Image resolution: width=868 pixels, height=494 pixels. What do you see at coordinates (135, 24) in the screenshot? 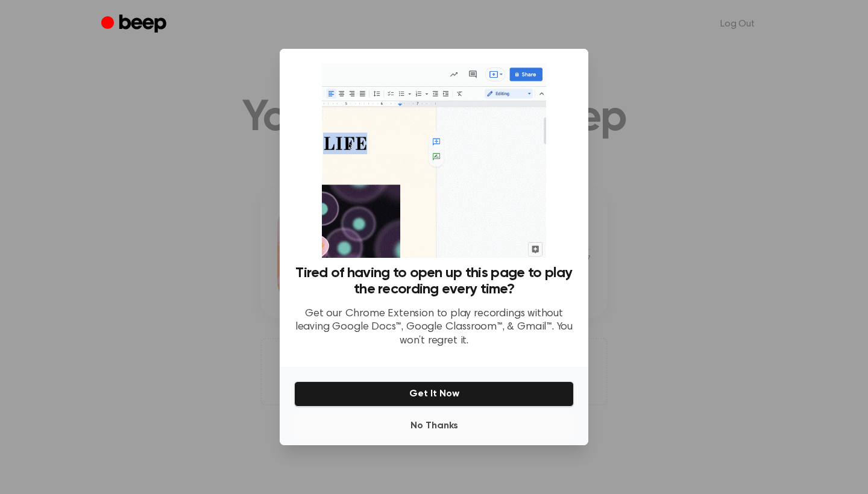
I see `a: Beep` at bounding box center [135, 24].